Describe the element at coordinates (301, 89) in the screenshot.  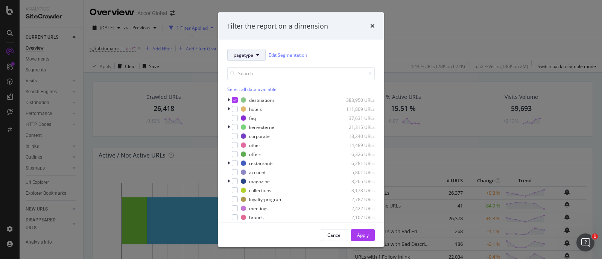
I see `div: Select all data available` at that location.